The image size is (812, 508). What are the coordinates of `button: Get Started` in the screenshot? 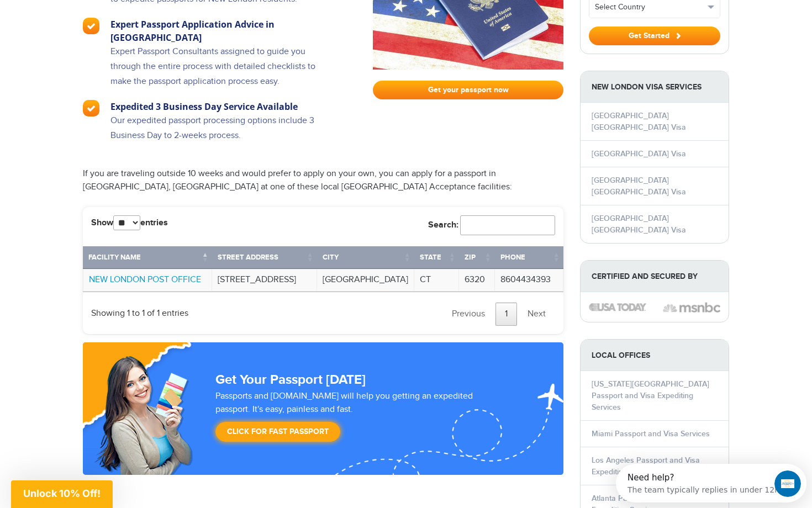 It's located at (655, 36).